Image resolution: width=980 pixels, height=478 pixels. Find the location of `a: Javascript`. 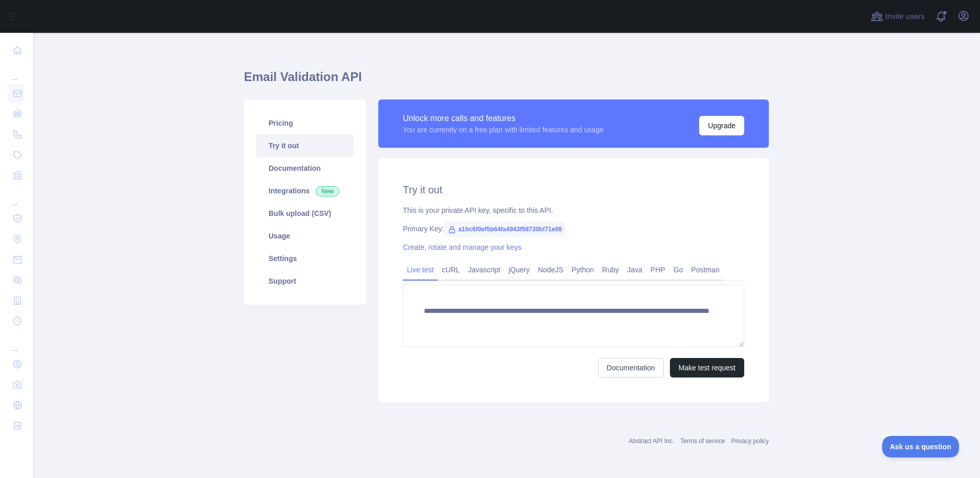

a: Javascript is located at coordinates (484, 269).